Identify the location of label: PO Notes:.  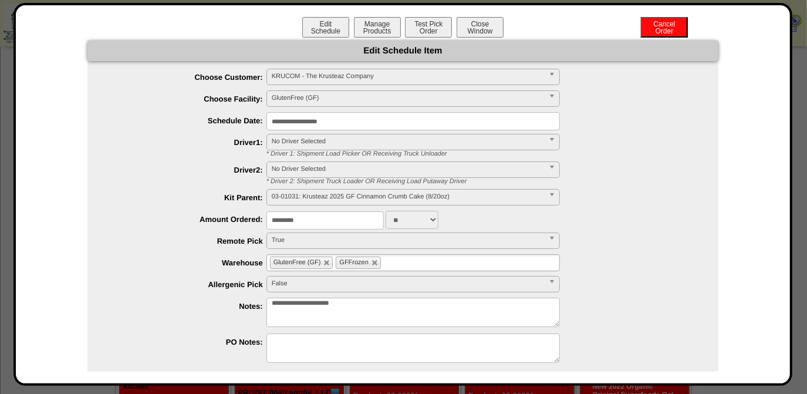
(188, 342).